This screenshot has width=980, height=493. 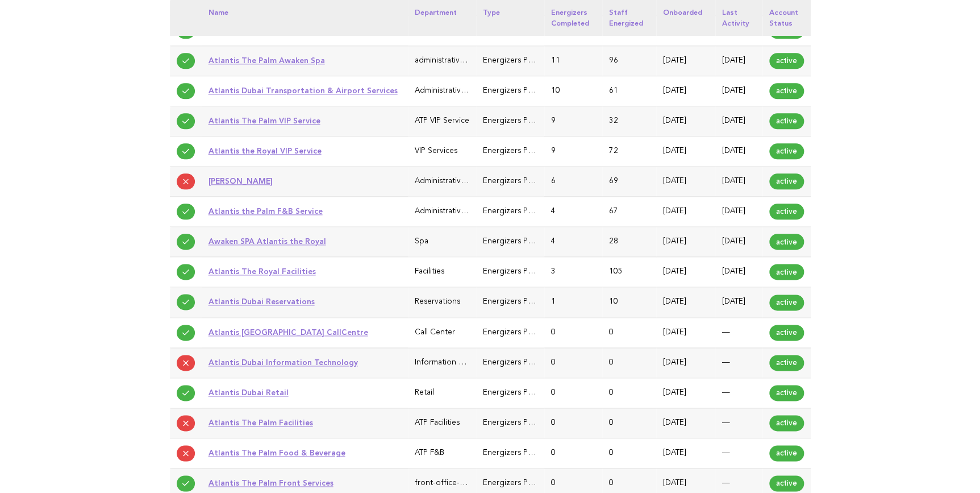 I want to click on span: VIP Services, so click(x=436, y=151).